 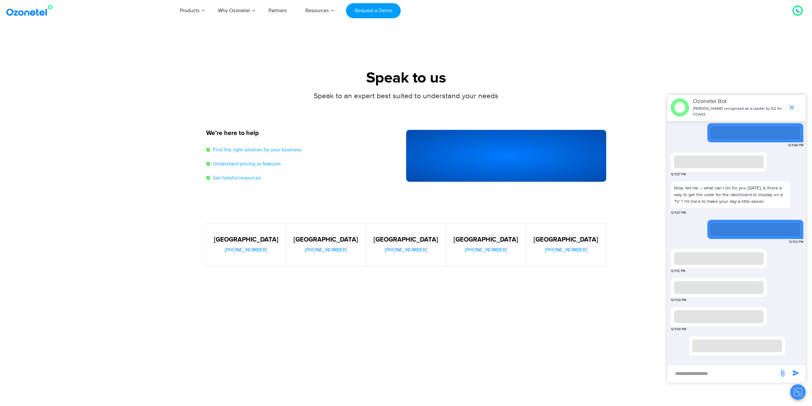 I want to click on span: Understand pricing or features, so click(x=246, y=164).